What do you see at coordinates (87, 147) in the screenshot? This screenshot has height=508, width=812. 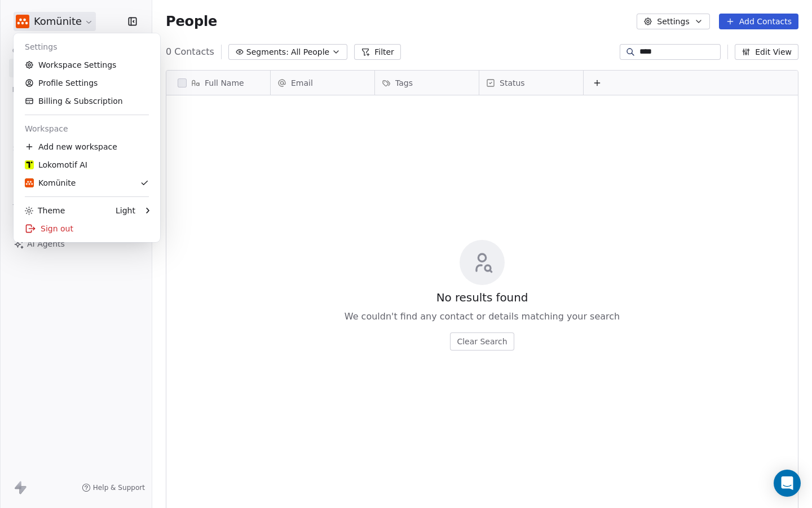 I see `div: Add new workspace` at bounding box center [87, 147].